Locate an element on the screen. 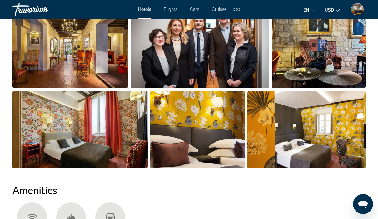 Image resolution: width=378 pixels, height=219 pixels. span: Cruises is located at coordinates (219, 9).